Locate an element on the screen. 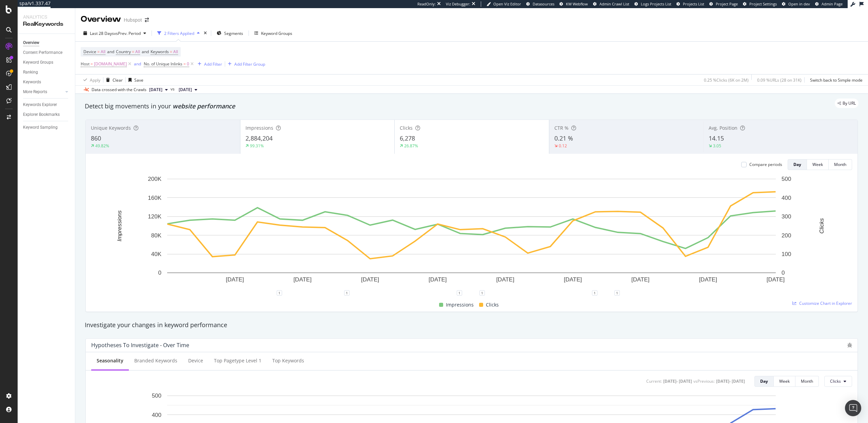 This screenshot has width=868, height=423. a: Customize Chart in Explorer is located at coordinates (823, 303).